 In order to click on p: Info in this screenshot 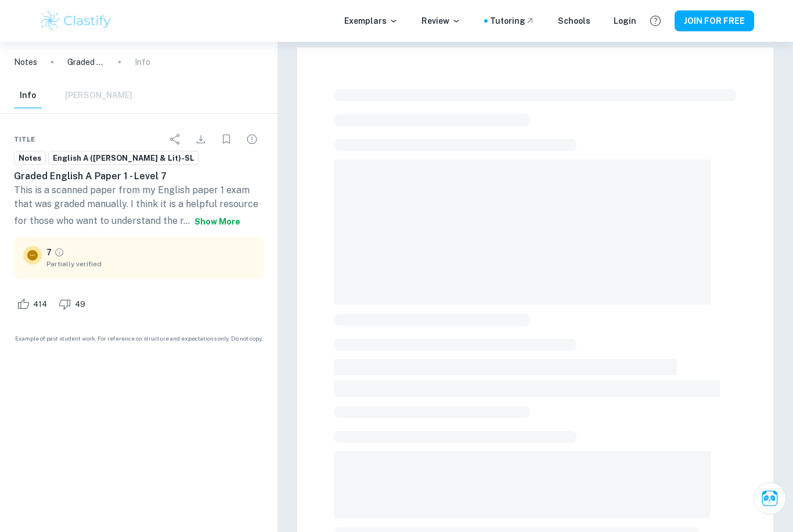, I will do `click(142, 62)`.